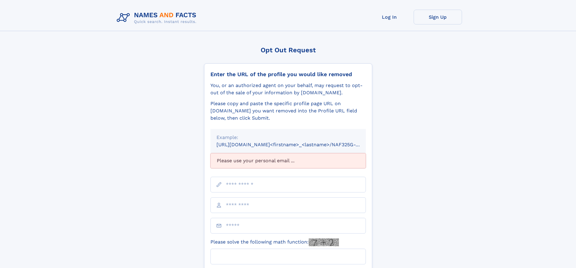 Image resolution: width=576 pixels, height=268 pixels. Describe the element at coordinates (158, 18) in the screenshot. I see `img: Logo Names and Facts` at that location.